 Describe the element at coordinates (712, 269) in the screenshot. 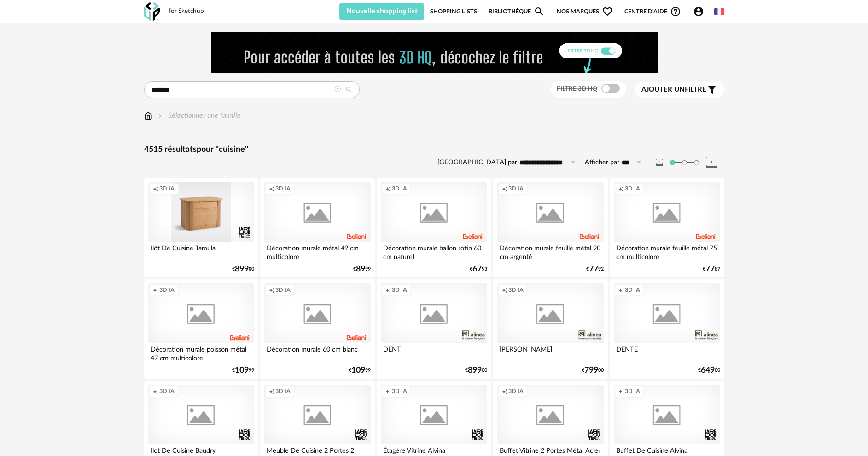

I see `div: € 87` at that location.